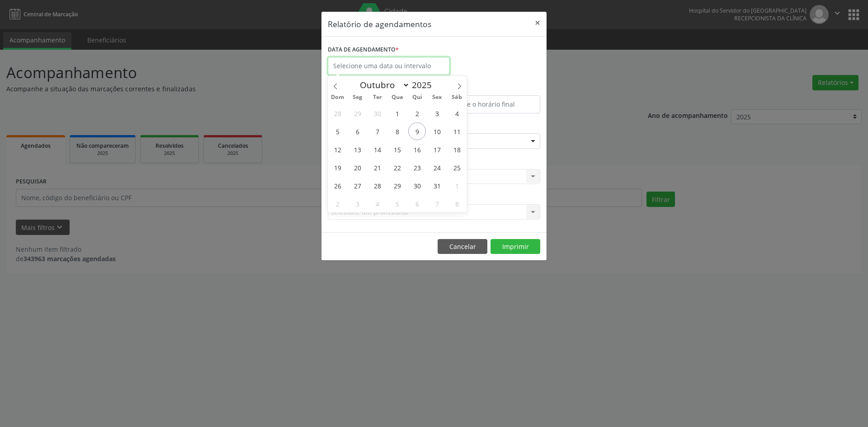 This screenshot has width=868, height=427. Describe the element at coordinates (437, 186) in the screenshot. I see `span: Outubro 31, 2025` at that location.